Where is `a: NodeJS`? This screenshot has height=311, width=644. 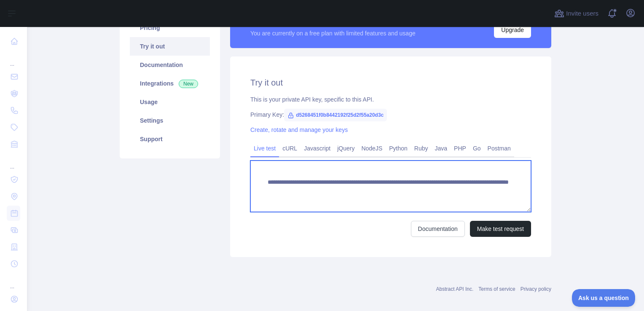
a: NodeJS is located at coordinates (372, 149).